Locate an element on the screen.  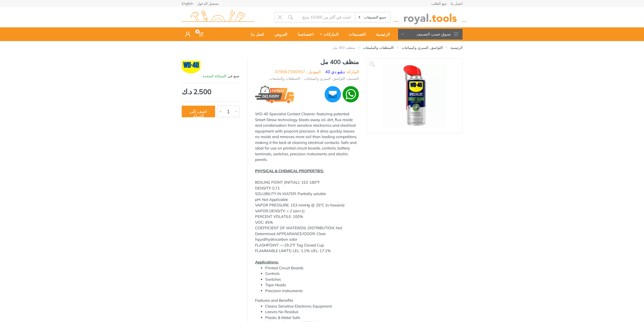
a: تسجيل الدخول is located at coordinates (208, 4).